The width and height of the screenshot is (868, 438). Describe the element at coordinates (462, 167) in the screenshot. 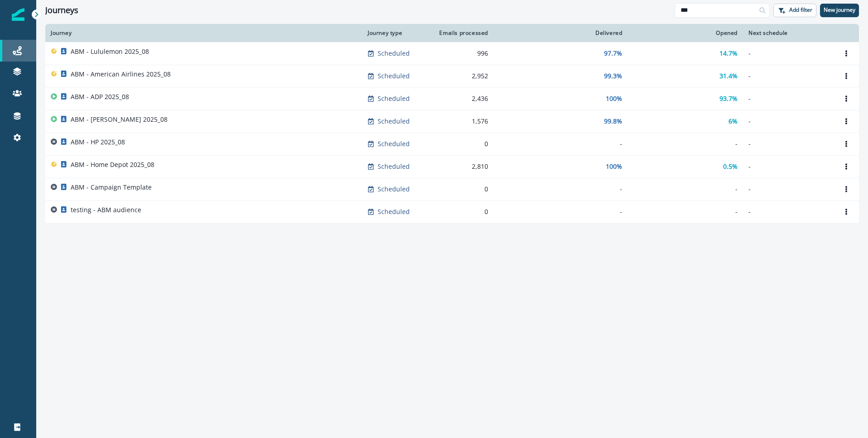

I see `div: 2,810` at that location.